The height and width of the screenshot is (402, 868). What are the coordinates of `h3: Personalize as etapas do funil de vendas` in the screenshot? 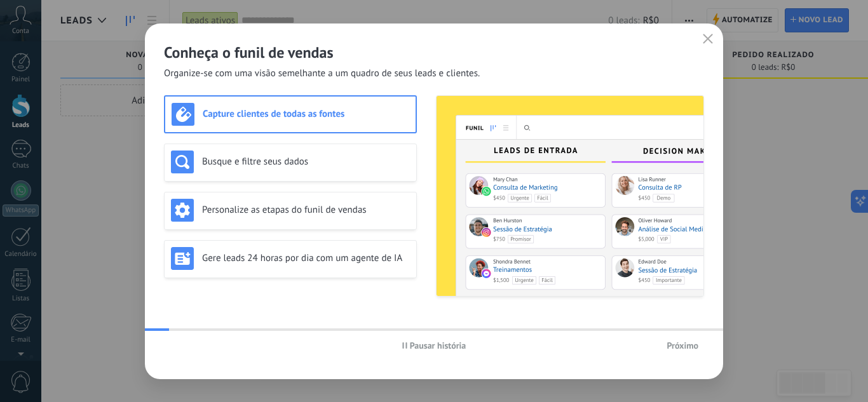 It's located at (306, 209).